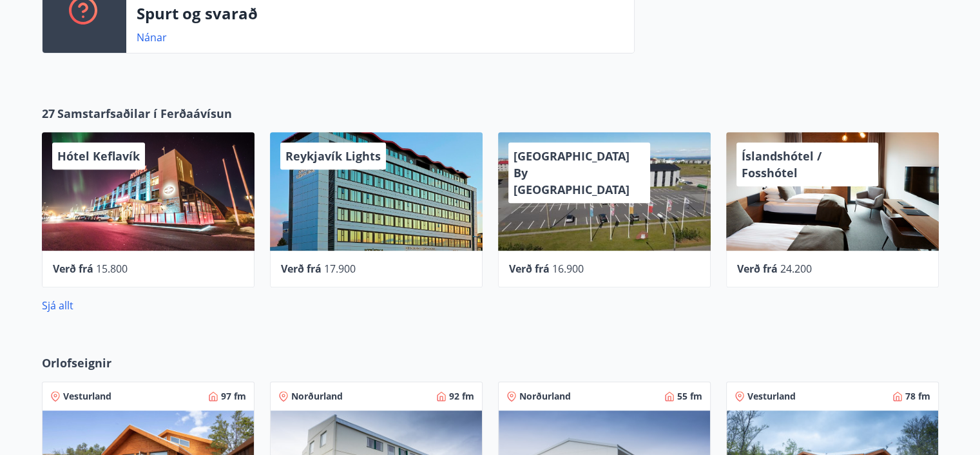 This screenshot has height=455, width=980. Describe the element at coordinates (340, 269) in the screenshot. I see `span: 17.900` at that location.